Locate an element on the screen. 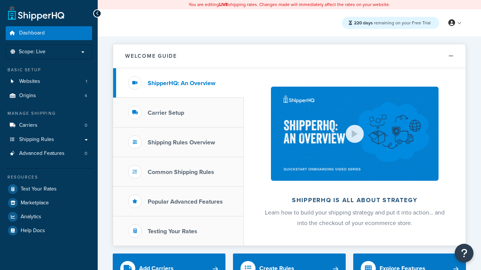 The height and width of the screenshot is (270, 481). span: 1 is located at coordinates (86, 81).